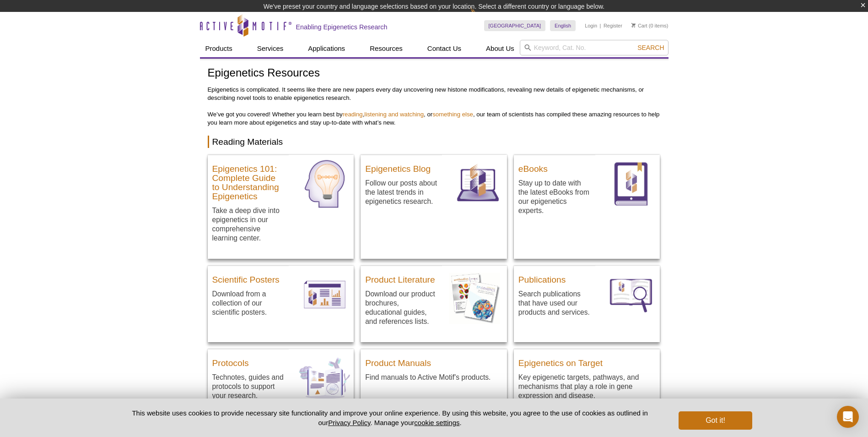 The image size is (868, 437). I want to click on a: Publications Search publications that have used our products and services. Publications, so click(587, 299).